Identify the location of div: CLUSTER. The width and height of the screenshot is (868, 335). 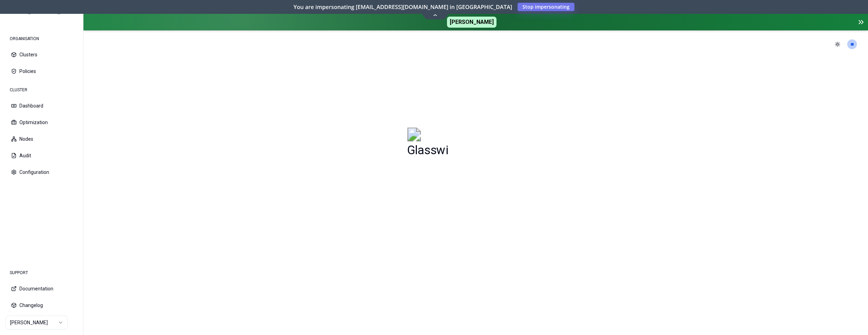
(42, 90).